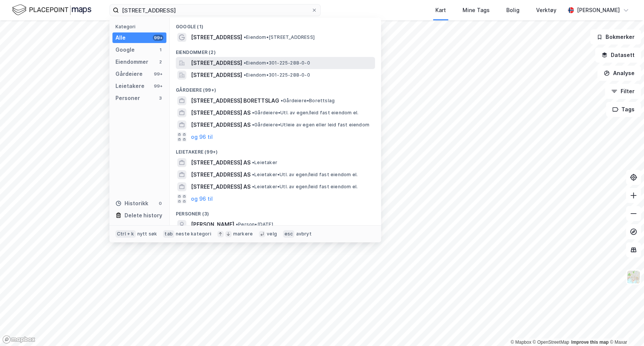 The image size is (644, 346). Describe the element at coordinates (160, 50) in the screenshot. I see `div: 1` at that location.